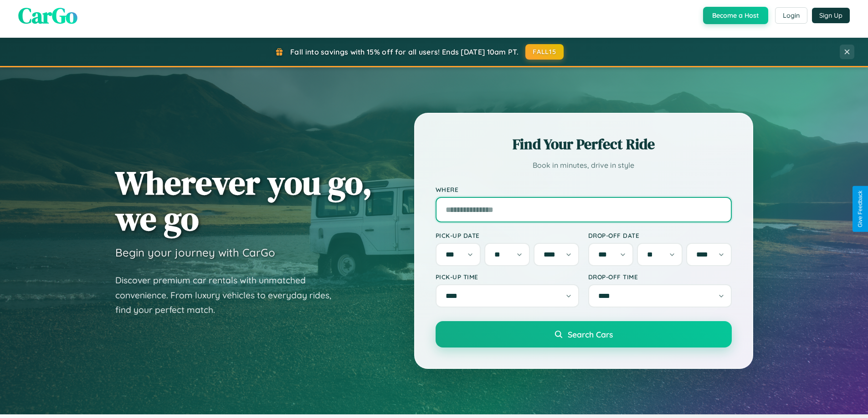 The width and height of the screenshot is (868, 418). What do you see at coordinates (791, 16) in the screenshot?
I see `button: Login` at bounding box center [791, 16].